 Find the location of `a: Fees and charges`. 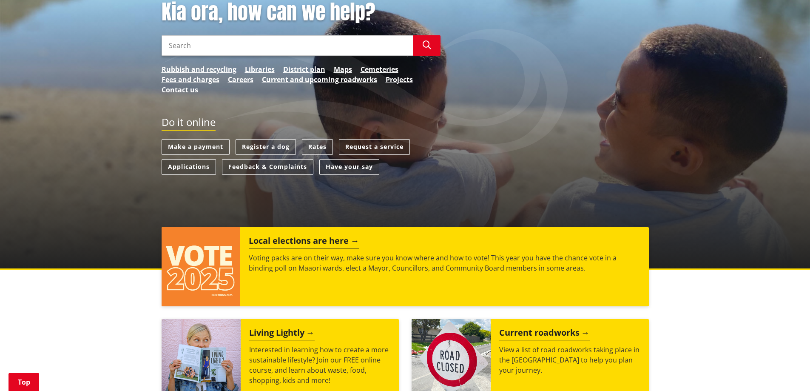

a: Fees and charges is located at coordinates (190, 79).